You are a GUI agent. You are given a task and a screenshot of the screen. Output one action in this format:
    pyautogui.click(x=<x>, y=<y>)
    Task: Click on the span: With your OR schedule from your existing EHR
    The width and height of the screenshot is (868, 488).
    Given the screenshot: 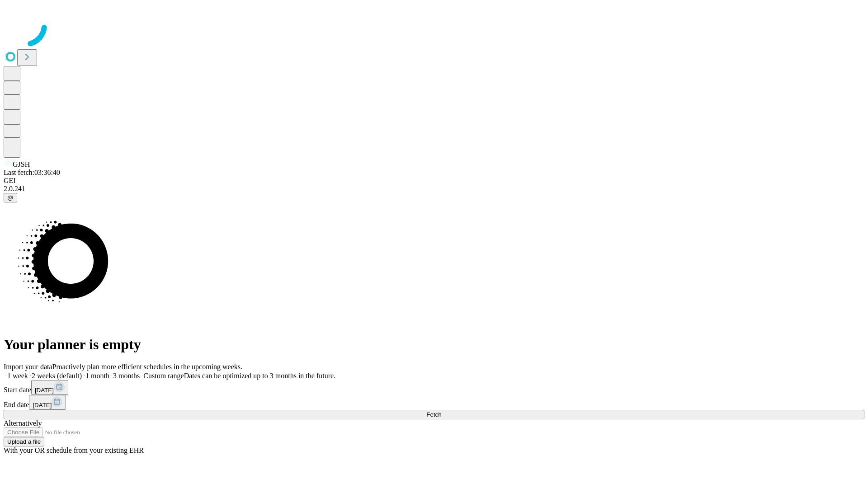 What is the action you would take?
    pyautogui.click(x=74, y=450)
    